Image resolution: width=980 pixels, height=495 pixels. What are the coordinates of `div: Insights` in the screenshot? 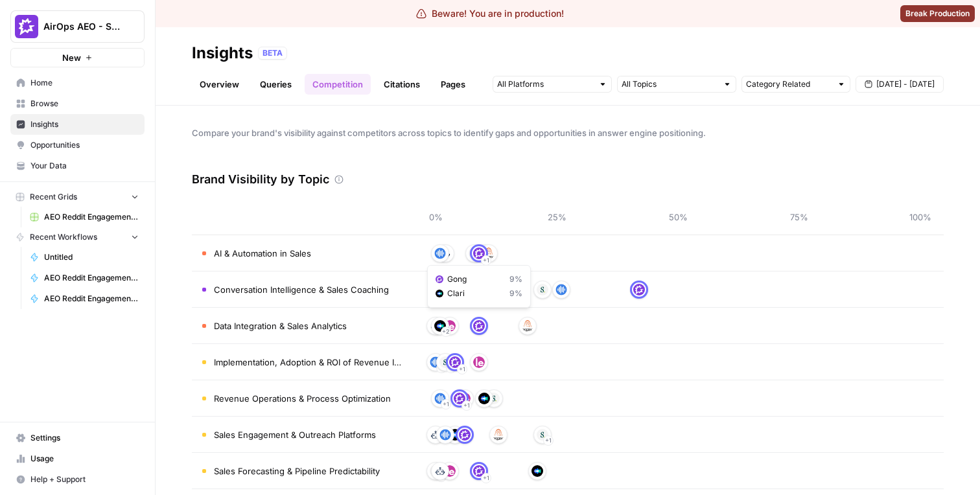 It's located at (222, 53).